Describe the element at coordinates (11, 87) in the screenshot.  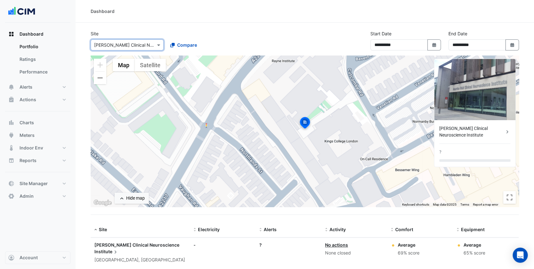
I see `app-icon: Alerts` at that location.